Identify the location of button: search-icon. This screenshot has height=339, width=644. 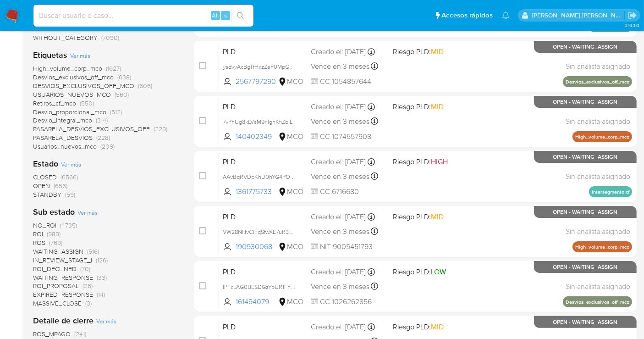
(240, 16).